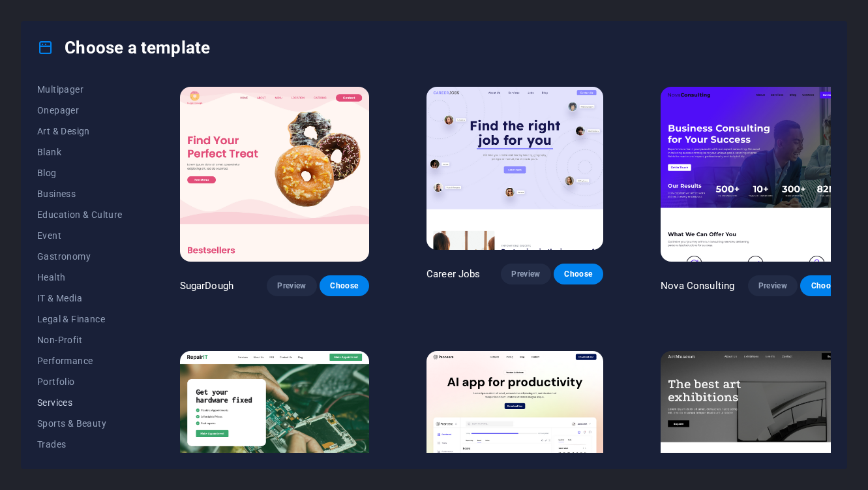 This screenshot has height=490, width=868. I want to click on button: Blog, so click(80, 173).